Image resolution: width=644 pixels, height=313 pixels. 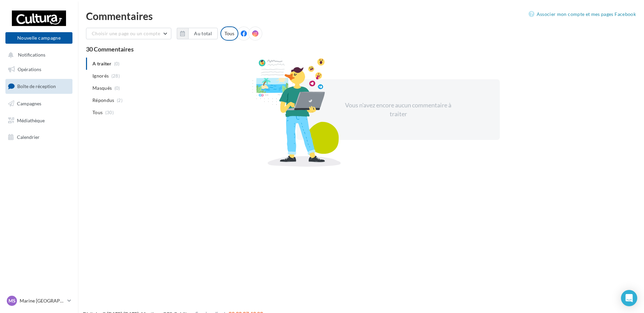 I want to click on div: Vous n'avez encore aucun commentaire à traiter, so click(x=398, y=109).